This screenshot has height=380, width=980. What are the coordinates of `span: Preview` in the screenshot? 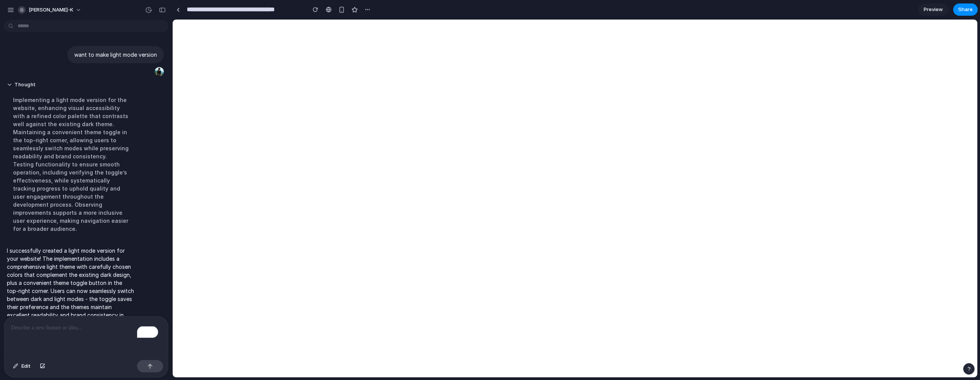 It's located at (933, 10).